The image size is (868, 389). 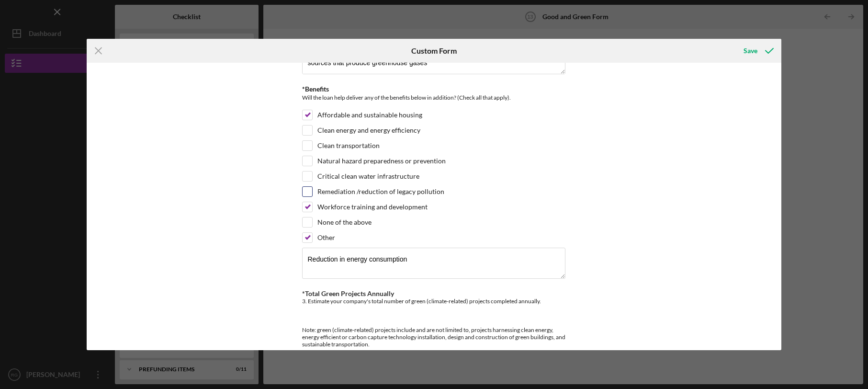 What do you see at coordinates (381, 192) in the screenshot?
I see `label: Remediation /reduction of legacy pollution` at bounding box center [381, 192].